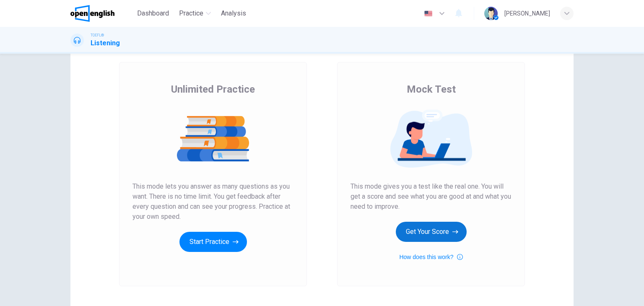 The width and height of the screenshot is (644, 306). Describe the element at coordinates (92, 13) in the screenshot. I see `img: OpenEnglish logo` at that location.